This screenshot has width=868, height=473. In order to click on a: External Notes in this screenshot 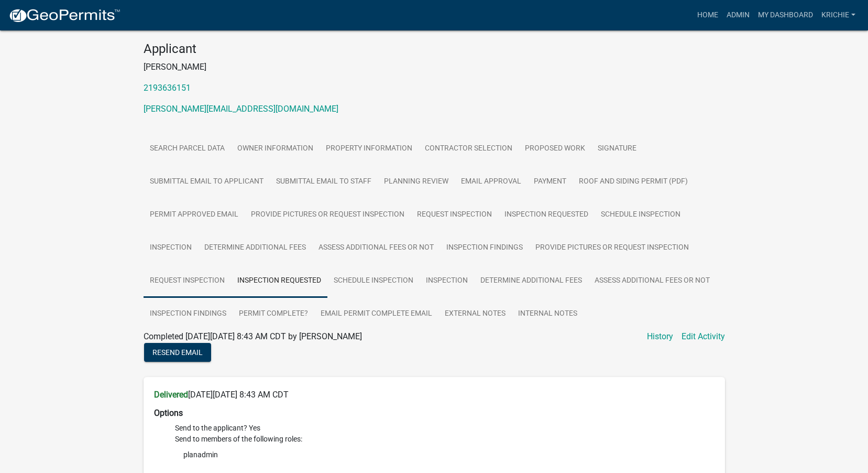, I will do `click(475, 314)`.